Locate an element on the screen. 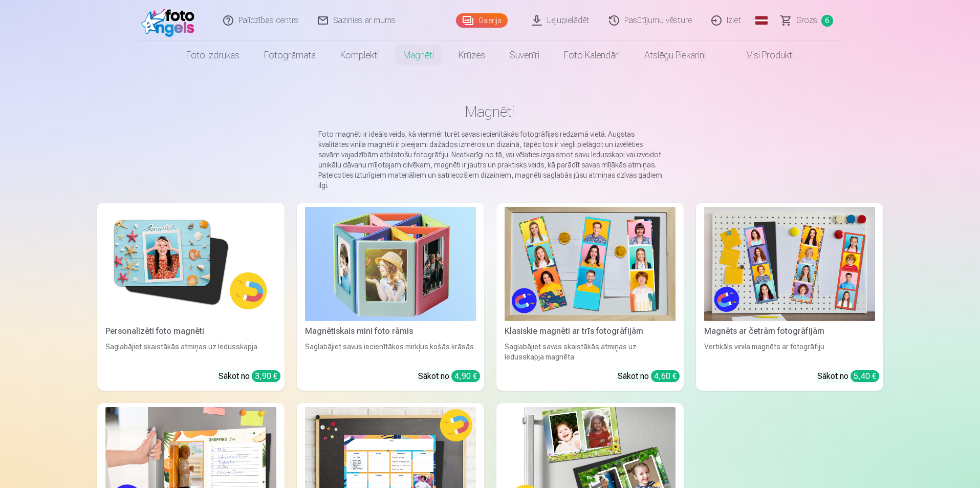 The width and height of the screenshot is (980, 488). div: Saglabājiet skaistākās atmiņas uz ledusskapja is located at coordinates (191, 352).